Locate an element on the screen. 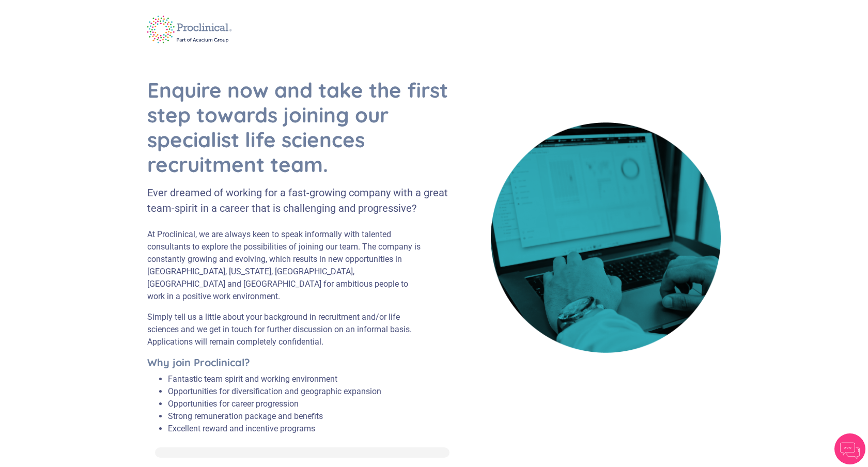 This screenshot has height=467, width=868. p: Simply tell us a little about your background in recruitment and/or life sciences and we get in t... is located at coordinates (286, 329).